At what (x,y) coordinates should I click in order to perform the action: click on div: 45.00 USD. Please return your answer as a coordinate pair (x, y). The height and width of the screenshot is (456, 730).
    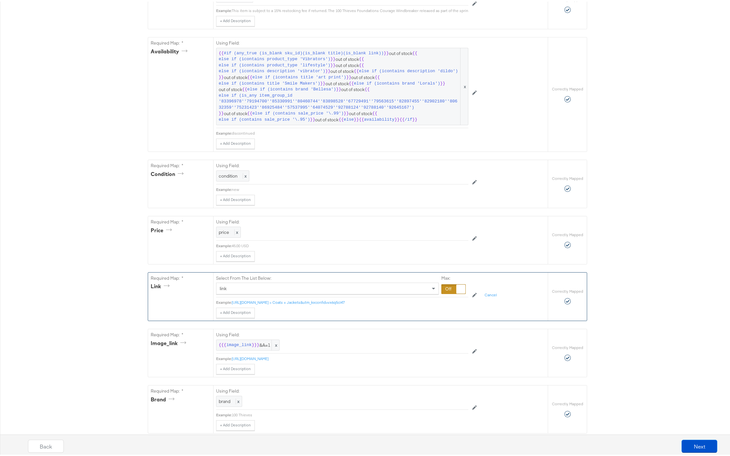
    Looking at the image, I should click on (350, 244).